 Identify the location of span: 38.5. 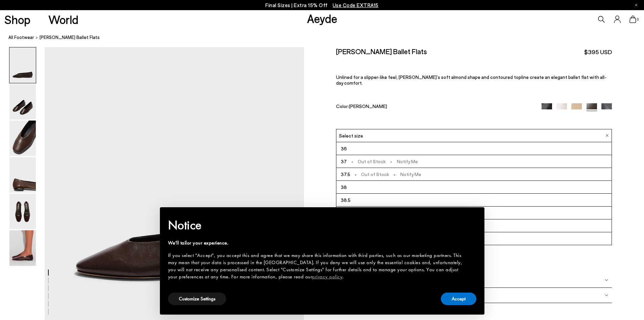
(345, 200).